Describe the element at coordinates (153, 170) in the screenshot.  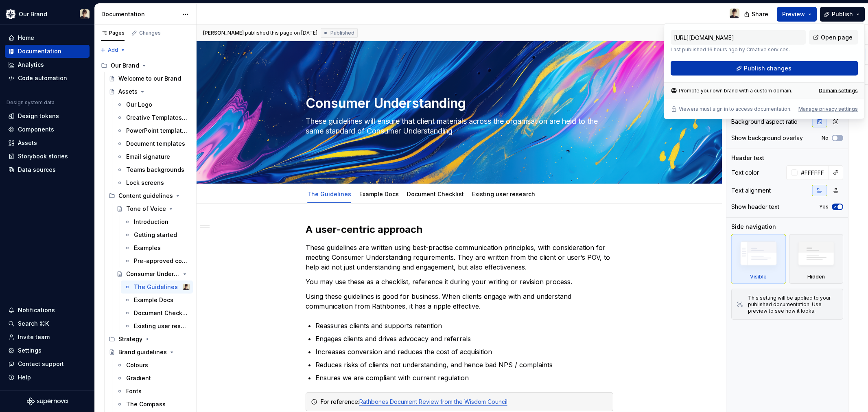
I see `a: Teams backgrounds` at that location.